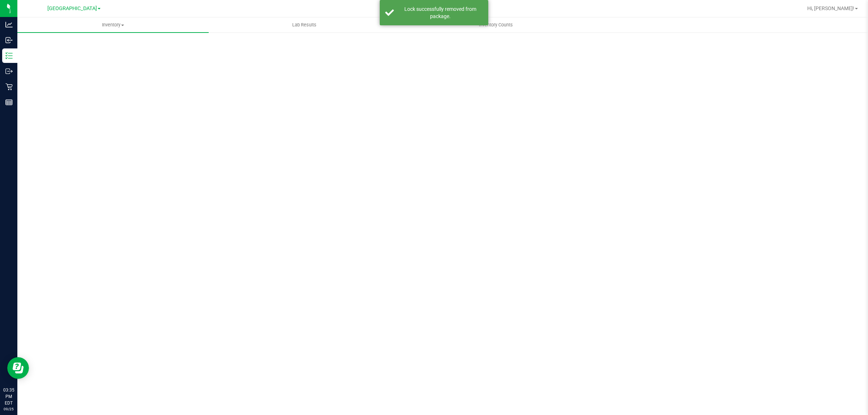 This screenshot has width=868, height=415. I want to click on span: Lab Results, so click(304, 25).